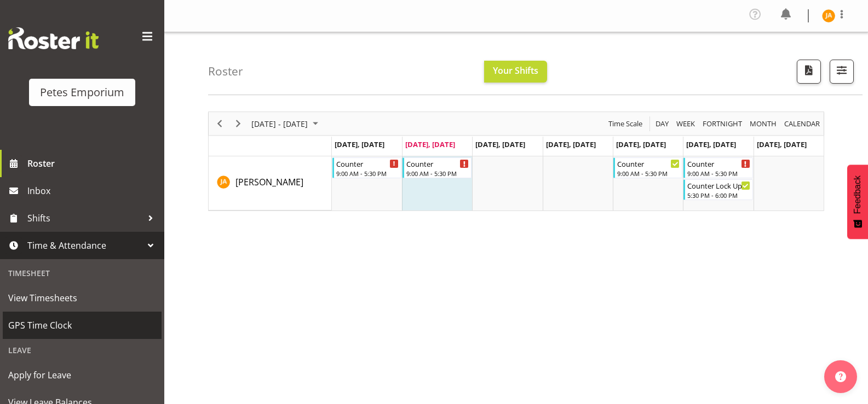  I want to click on div: Jeseryl Armstrong"s event - Counter Begin From Saturday, September 13, 2025 at 9:00:00 AM GMT+12:..., so click(718, 168).